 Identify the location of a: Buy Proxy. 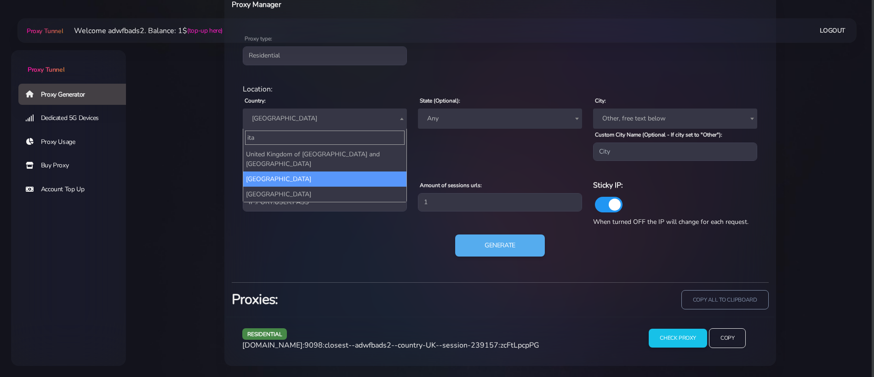
(76, 166).